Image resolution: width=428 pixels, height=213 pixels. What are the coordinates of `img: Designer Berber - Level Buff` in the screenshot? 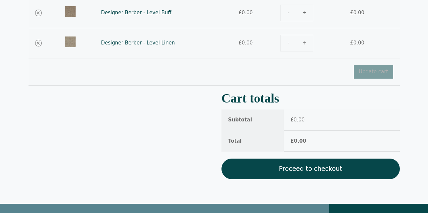 It's located at (70, 12).